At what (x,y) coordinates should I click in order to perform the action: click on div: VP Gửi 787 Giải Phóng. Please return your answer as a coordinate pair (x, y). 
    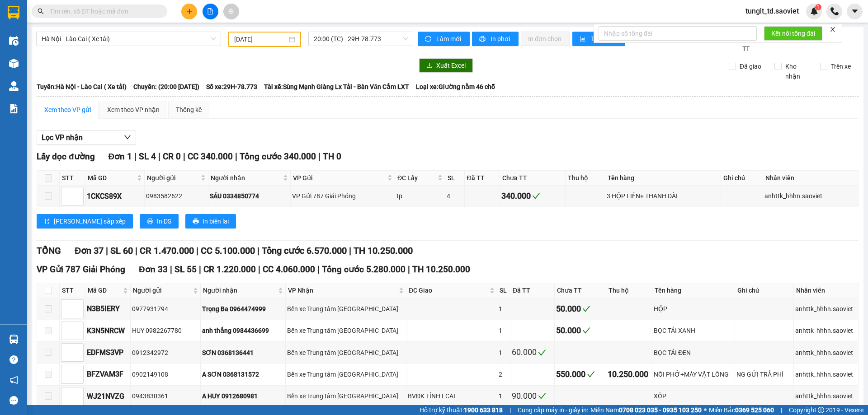
    Looking at the image, I should click on (343, 196).